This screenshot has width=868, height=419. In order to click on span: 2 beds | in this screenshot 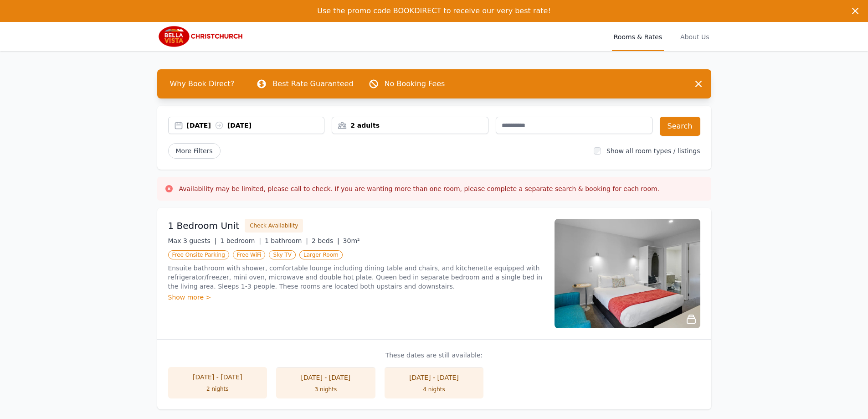, I will do `click(325, 240)`.